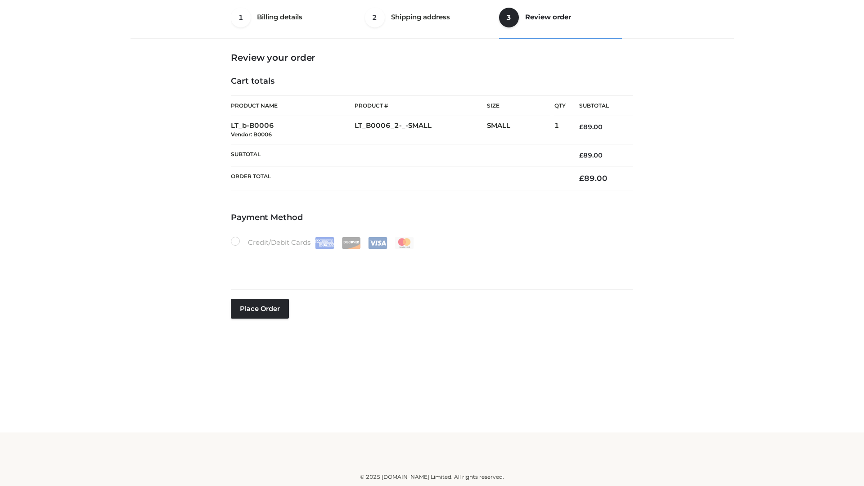 This screenshot has width=864, height=486. Describe the element at coordinates (323, 243) in the screenshot. I see `label: Credit/Debit Cards` at that location.